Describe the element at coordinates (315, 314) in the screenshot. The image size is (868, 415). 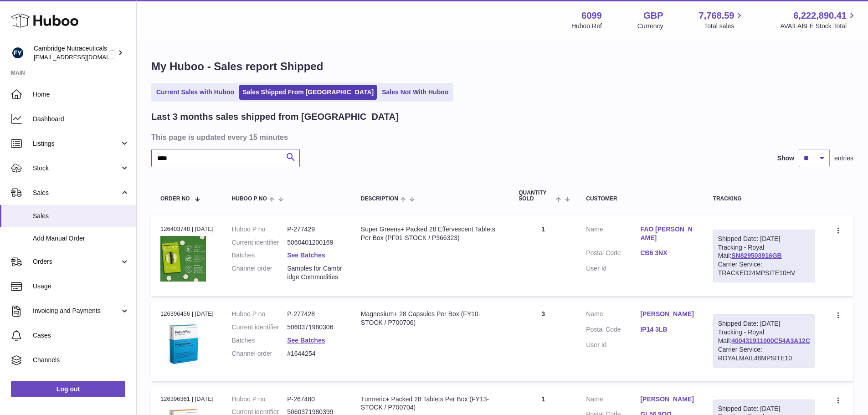
I see `dd: P-277428` at that location.